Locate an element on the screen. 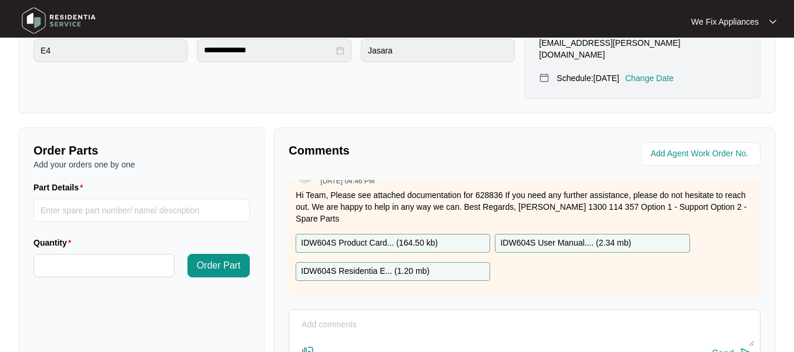  p: IDW604S Product Card... ( 164.50 kb ) is located at coordinates (369, 243).